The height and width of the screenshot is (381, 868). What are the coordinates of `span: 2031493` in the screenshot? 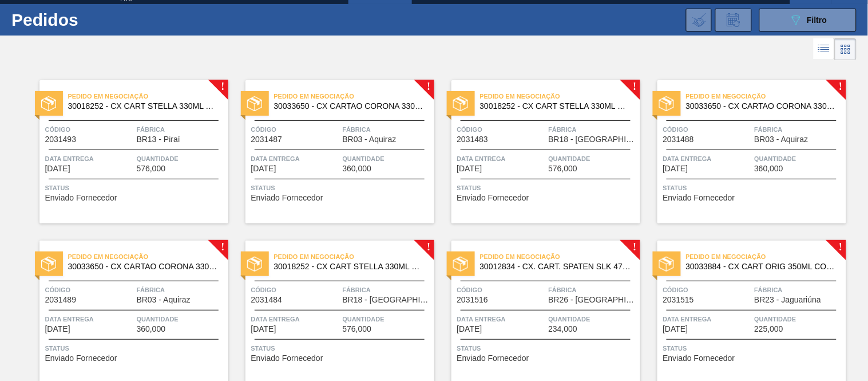 It's located at (61, 139).